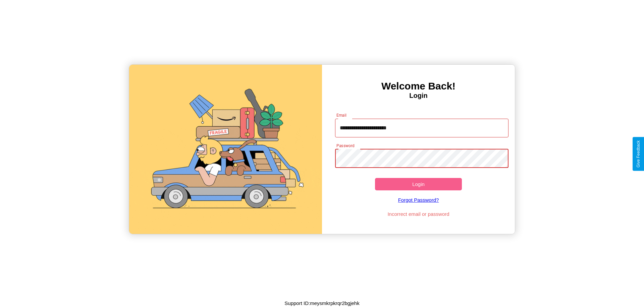 The height and width of the screenshot is (308, 644). What do you see at coordinates (418, 86) in the screenshot?
I see `h3: Welcome Back!` at bounding box center [418, 86].